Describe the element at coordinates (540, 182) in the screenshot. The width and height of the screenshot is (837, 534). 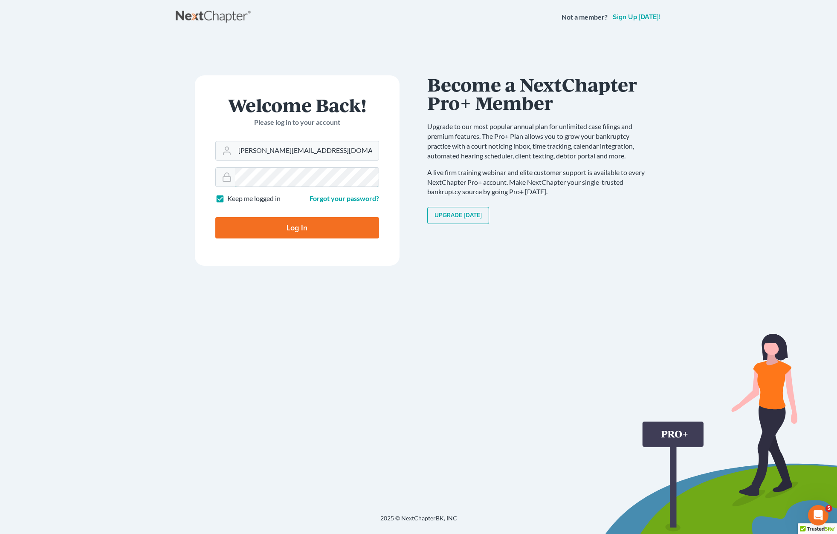
I see `p: A live firm training webinar and elite customer support is available to every NextChapter Pro+ ac...` at that location.